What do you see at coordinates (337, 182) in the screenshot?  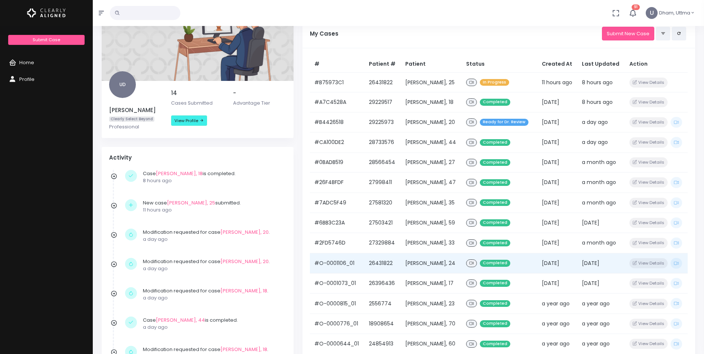 I see `td: #26F4BFDF` at bounding box center [337, 182].